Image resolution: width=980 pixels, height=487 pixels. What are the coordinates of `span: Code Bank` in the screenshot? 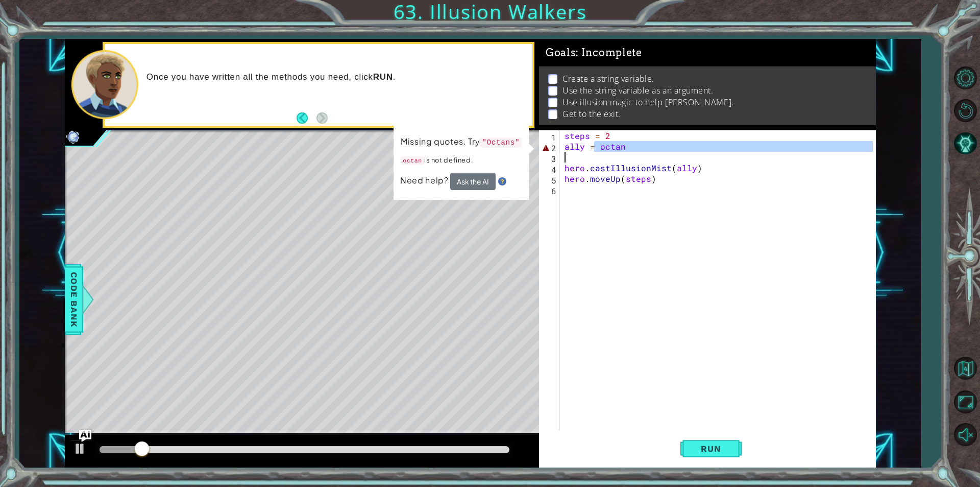 It's located at (74, 299).